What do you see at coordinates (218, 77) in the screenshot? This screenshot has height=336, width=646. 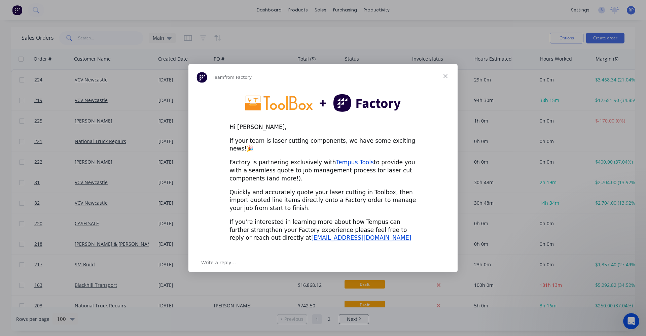 I see `span: Team` at bounding box center [218, 77].